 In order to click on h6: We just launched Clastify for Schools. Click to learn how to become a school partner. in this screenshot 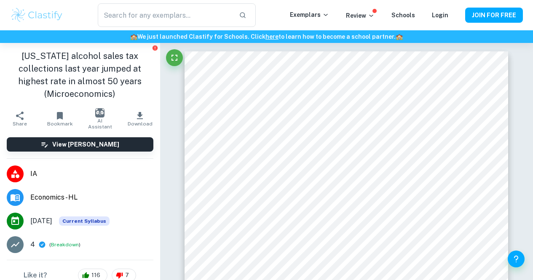, I will do `click(266, 37)`.